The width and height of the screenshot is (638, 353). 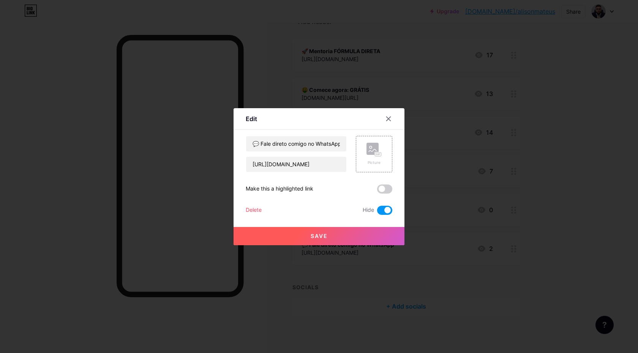 What do you see at coordinates (319, 236) in the screenshot?
I see `span: Save` at bounding box center [319, 236].